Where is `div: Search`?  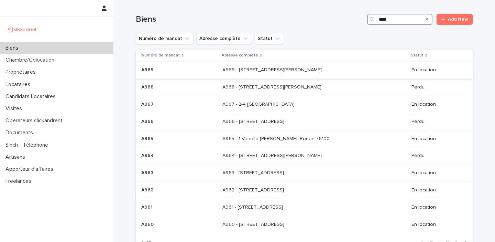 div: Search is located at coordinates (400, 19).